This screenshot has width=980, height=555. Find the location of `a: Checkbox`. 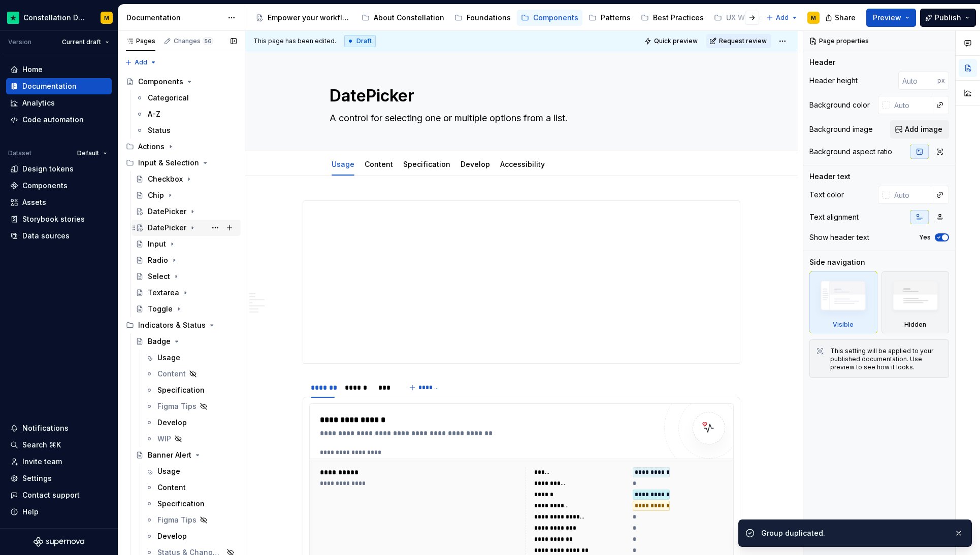

a: Checkbox is located at coordinates (186, 179).